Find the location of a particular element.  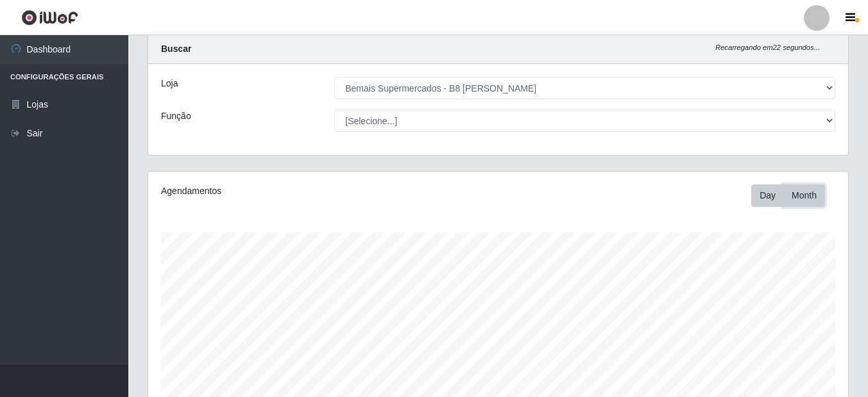

button: Day is located at coordinates (768, 195).